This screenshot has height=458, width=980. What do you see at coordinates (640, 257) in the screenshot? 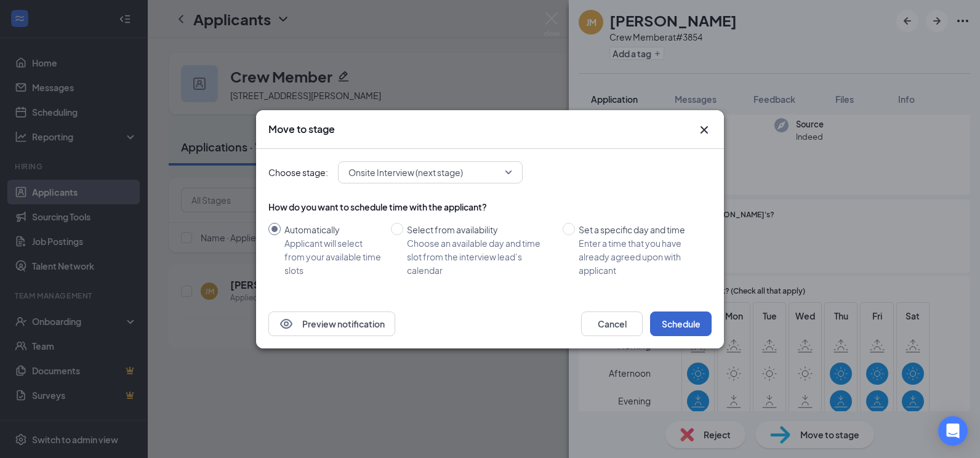
I see `div: Enter a time that you have already agreed upon with applicant` at bounding box center [640, 257].